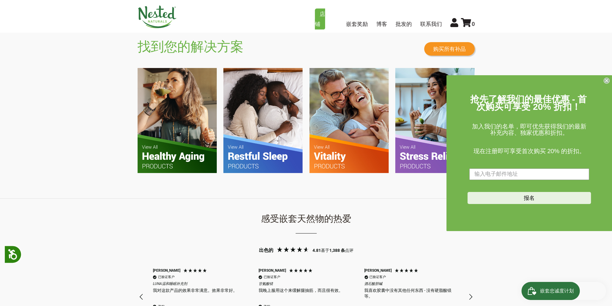 Image resolution: width=612 pixels, height=306 pixels. I want to click on font: 批发的, so click(404, 24).